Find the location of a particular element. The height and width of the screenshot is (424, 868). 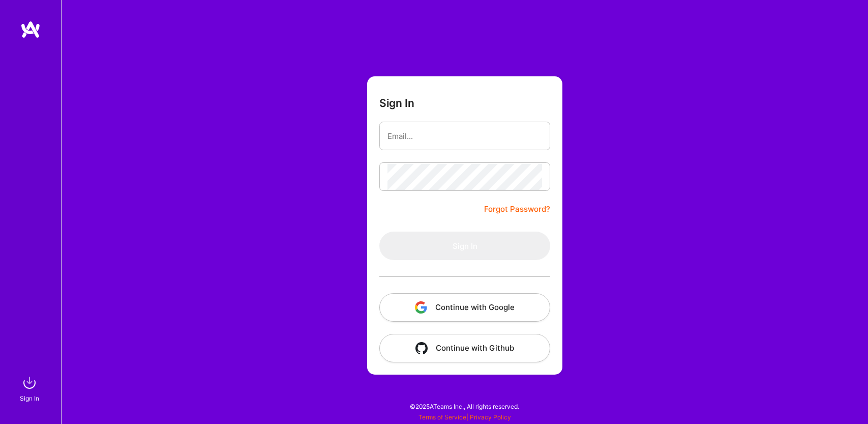

button: Continue with Github is located at coordinates (465, 348).